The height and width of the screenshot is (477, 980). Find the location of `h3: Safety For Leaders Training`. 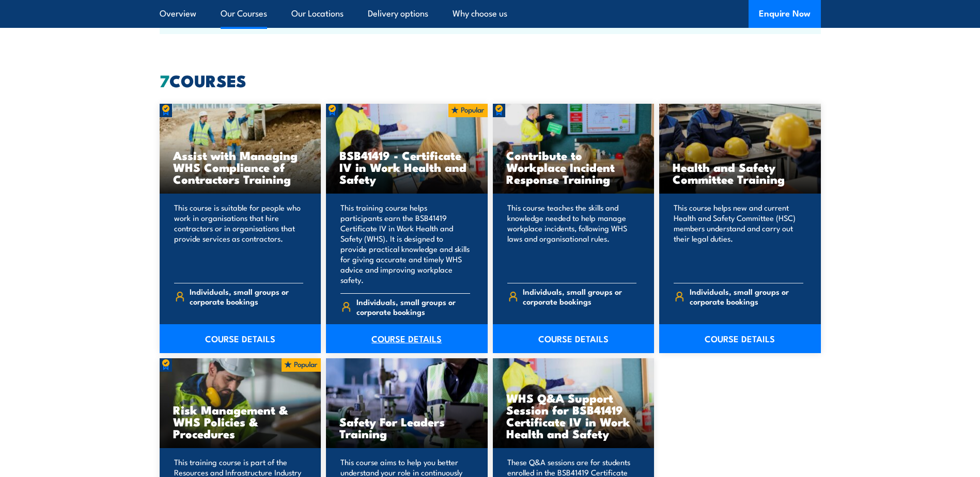

h3: Safety For Leaders Training is located at coordinates (407, 427).